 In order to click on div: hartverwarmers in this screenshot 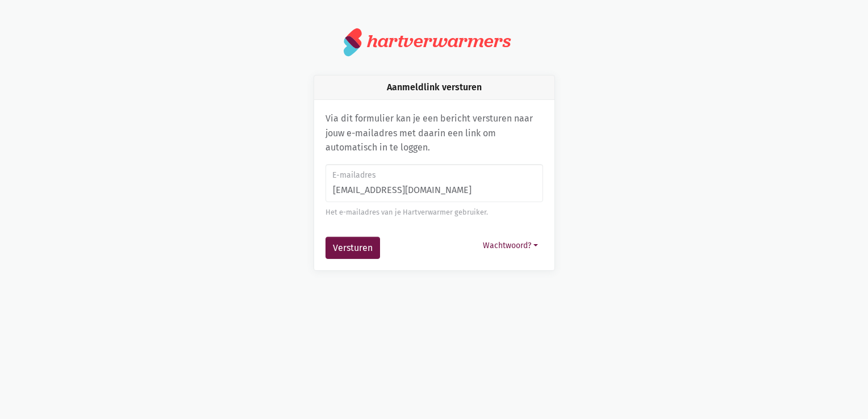, I will do `click(439, 41)`.